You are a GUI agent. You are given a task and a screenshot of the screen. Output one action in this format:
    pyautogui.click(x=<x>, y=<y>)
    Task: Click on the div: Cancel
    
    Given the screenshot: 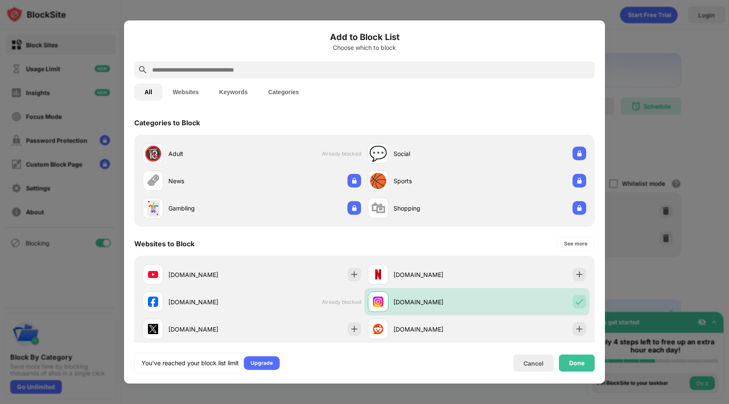 What is the action you would take?
    pyautogui.click(x=533, y=363)
    